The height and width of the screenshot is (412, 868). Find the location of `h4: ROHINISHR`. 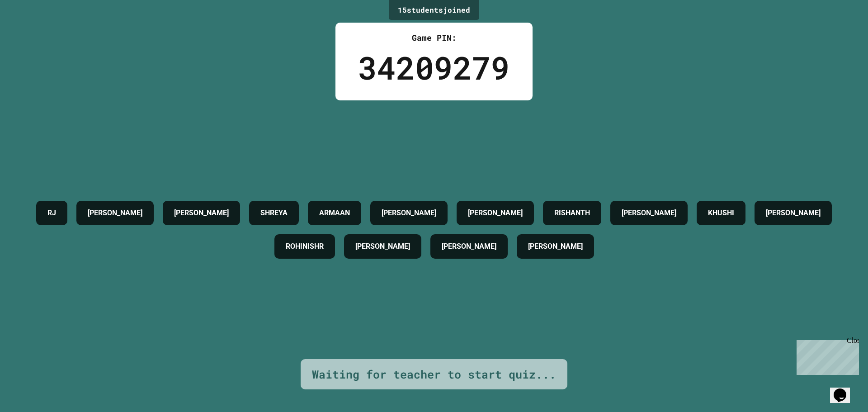

h4: ROHINISHR is located at coordinates (305, 246).